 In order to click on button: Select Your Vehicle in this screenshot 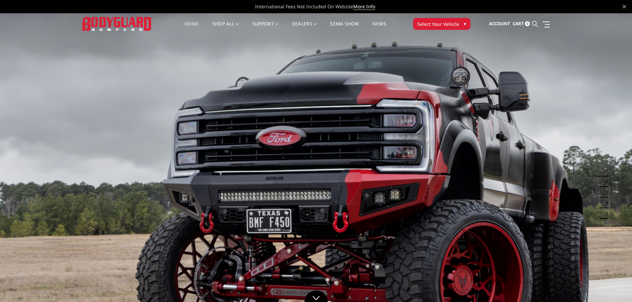, I will do `click(441, 24)`.